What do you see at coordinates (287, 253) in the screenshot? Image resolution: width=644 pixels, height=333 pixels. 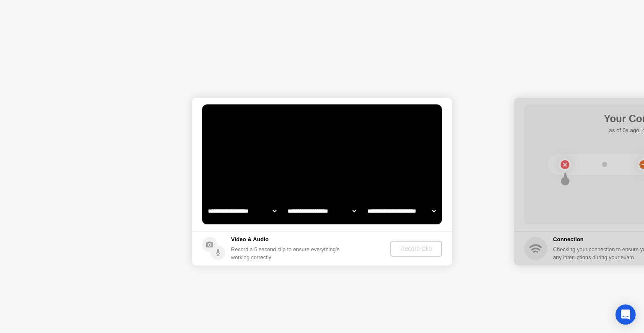 I see `div: Record a 5 second clip to ensure everything’s working correctly` at bounding box center [287, 253].